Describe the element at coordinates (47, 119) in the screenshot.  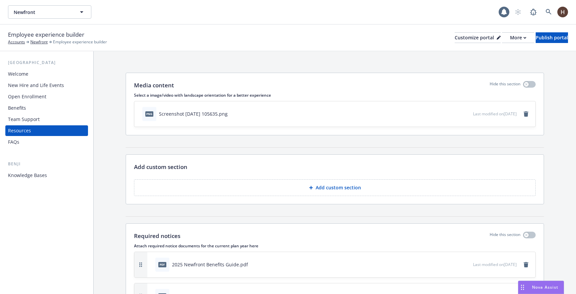
I see `a: Team Support` at that location.